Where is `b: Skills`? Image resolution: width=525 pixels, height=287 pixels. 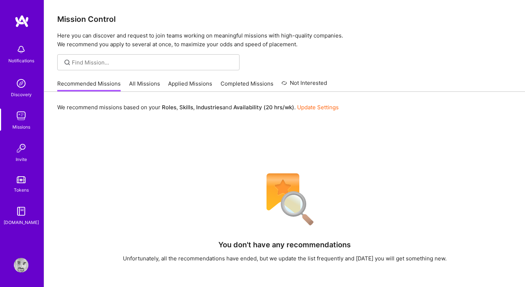
b: Skills is located at coordinates (186, 107).